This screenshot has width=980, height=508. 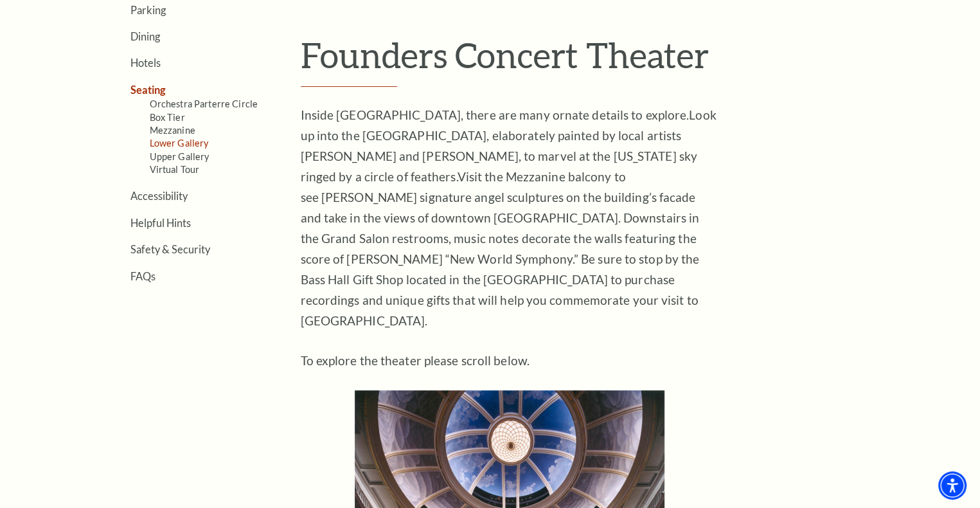 What do you see at coordinates (148, 89) in the screenshot?
I see `a: Seating` at bounding box center [148, 89].